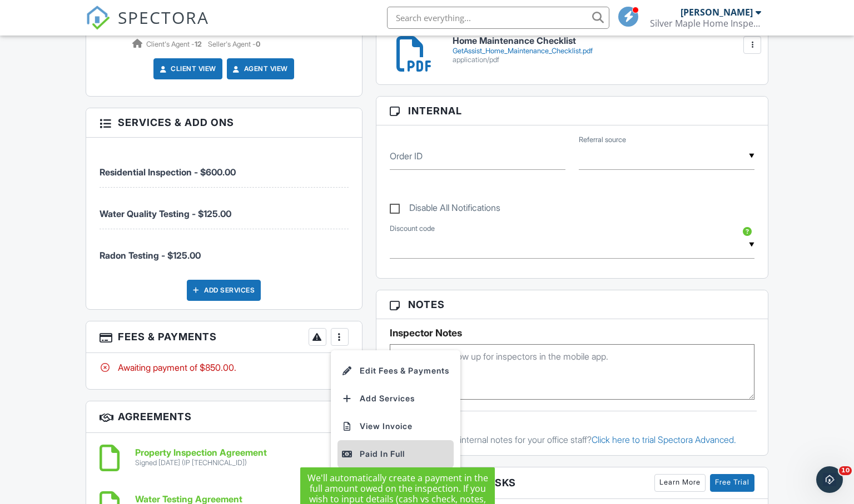 This screenshot has height=504, width=854. What do you see at coordinates (148, 26) in the screenshot?
I see `a: SPECTORA` at bounding box center [148, 26].